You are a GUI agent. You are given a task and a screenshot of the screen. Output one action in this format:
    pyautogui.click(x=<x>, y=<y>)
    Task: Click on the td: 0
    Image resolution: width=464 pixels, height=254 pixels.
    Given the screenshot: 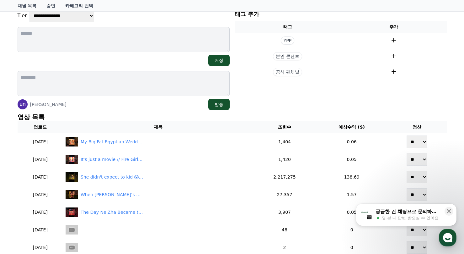 What is the action you would take?
    pyautogui.click(x=352, y=229)
    